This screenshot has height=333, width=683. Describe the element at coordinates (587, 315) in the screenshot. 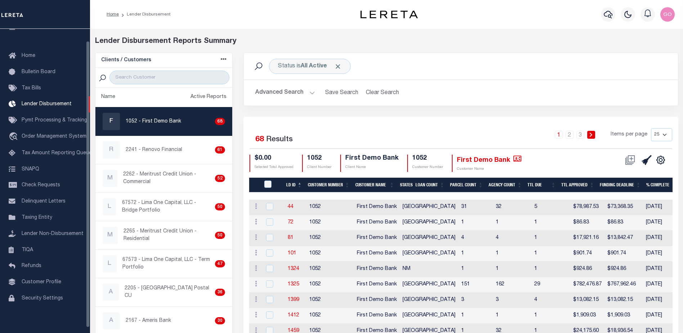

I see `td: $1,909.03` at that location.